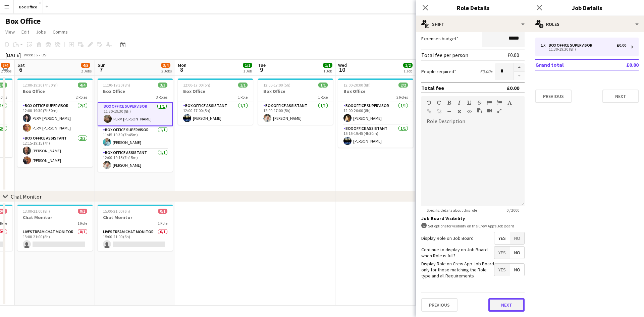 The image size is (644, 317). What do you see at coordinates (489, 110) in the screenshot?
I see `button: Insert video` at bounding box center [489, 110].